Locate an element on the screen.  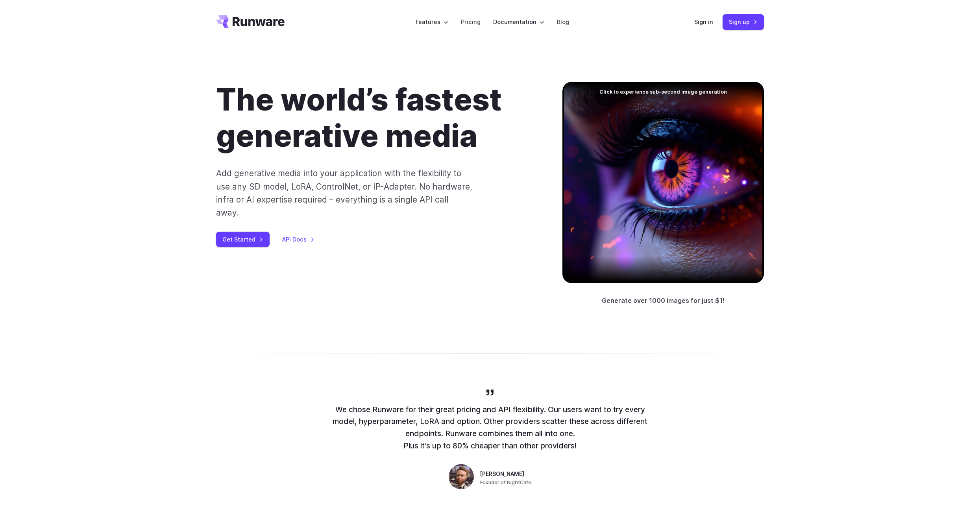
label: Features is located at coordinates (432, 22).